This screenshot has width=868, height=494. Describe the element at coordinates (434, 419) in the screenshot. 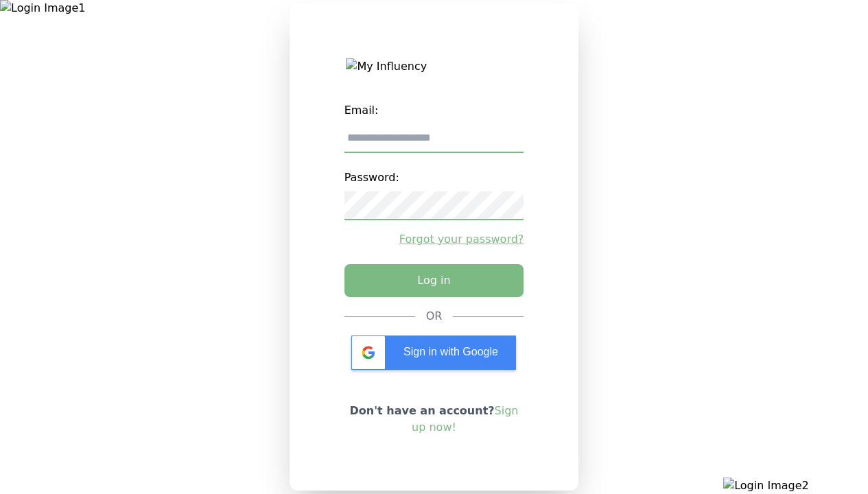

I see `p: Don't have an account?` at that location.